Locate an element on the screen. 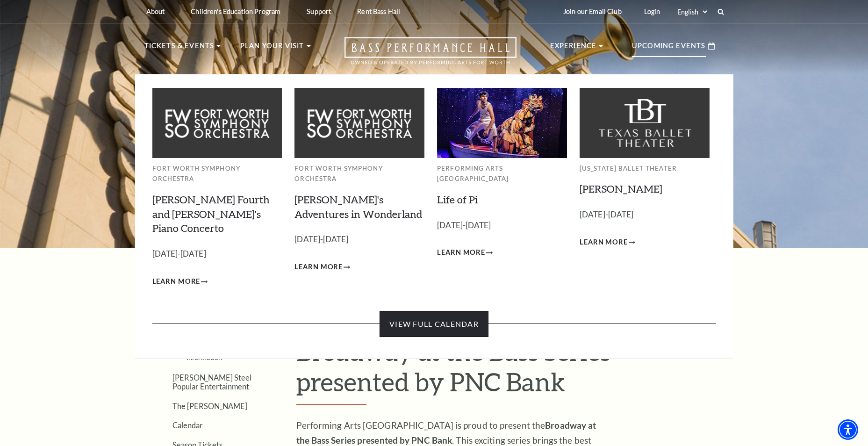 The image size is (868, 446). p: Tickets & Events is located at coordinates (179, 48).